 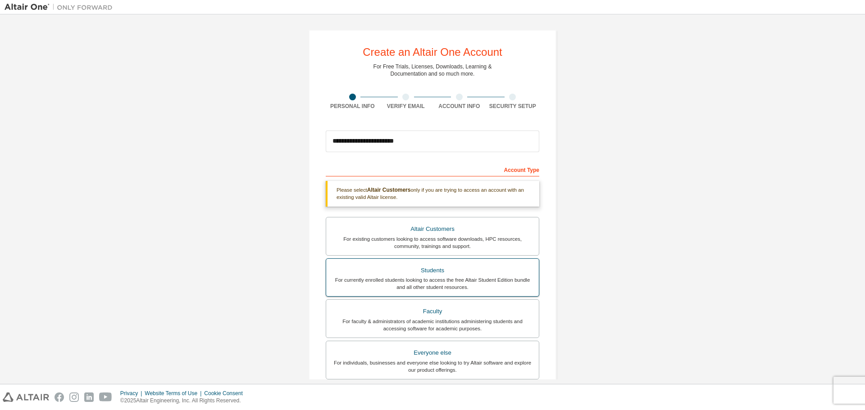 What do you see at coordinates (432, 243) in the screenshot?
I see `div: For existing customers looking to access software downloads, HPC resources, community, trainings ...` at bounding box center [432, 243].